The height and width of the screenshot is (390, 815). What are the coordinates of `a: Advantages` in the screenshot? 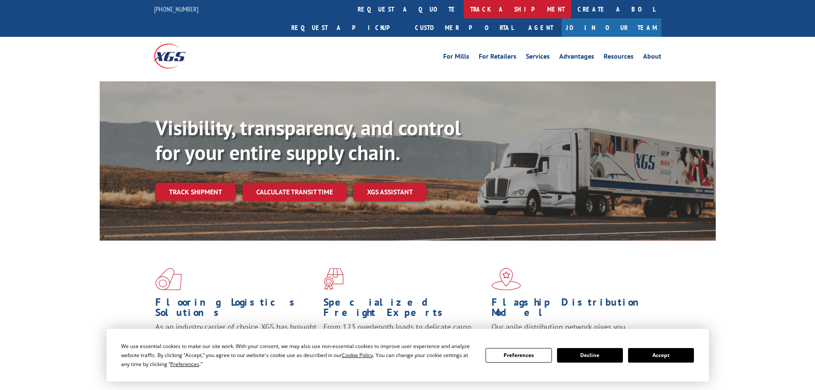 It's located at (577, 58).